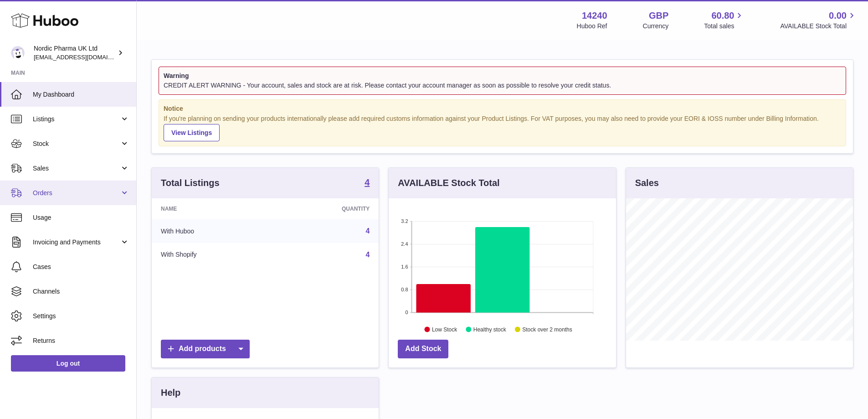 The width and height of the screenshot is (868, 419). I want to click on text: 0.8, so click(404, 290).